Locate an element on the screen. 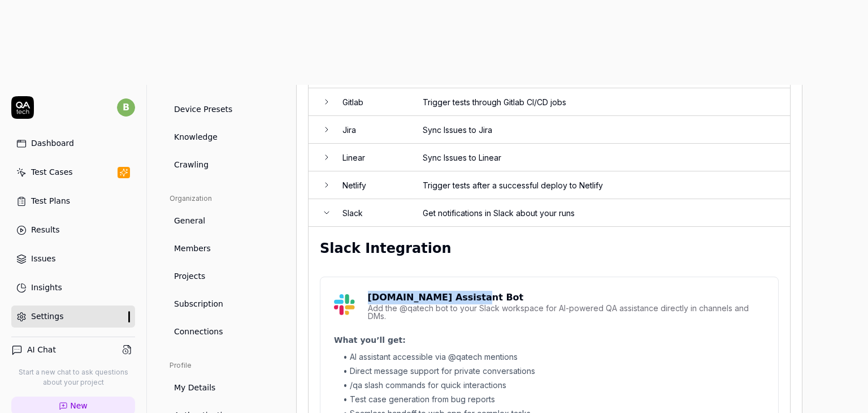 This screenshot has width=868, height=413. td: Netlify is located at coordinates (371, 185).